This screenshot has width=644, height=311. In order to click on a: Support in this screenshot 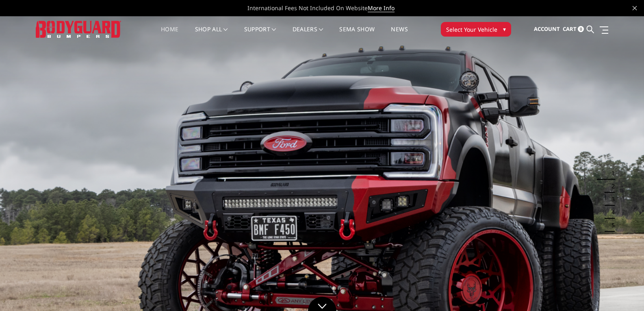, I will do `click(260, 34)`.